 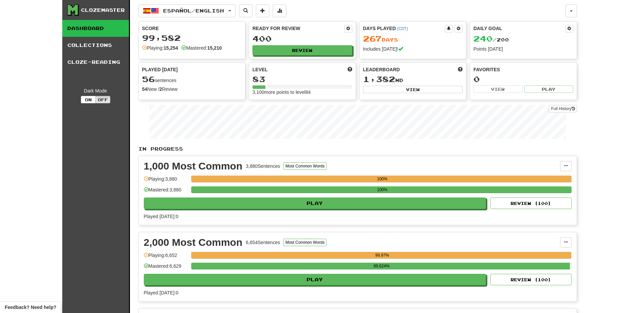 What do you see at coordinates (103, 100) in the screenshot?
I see `button: Off` at bounding box center [103, 100].